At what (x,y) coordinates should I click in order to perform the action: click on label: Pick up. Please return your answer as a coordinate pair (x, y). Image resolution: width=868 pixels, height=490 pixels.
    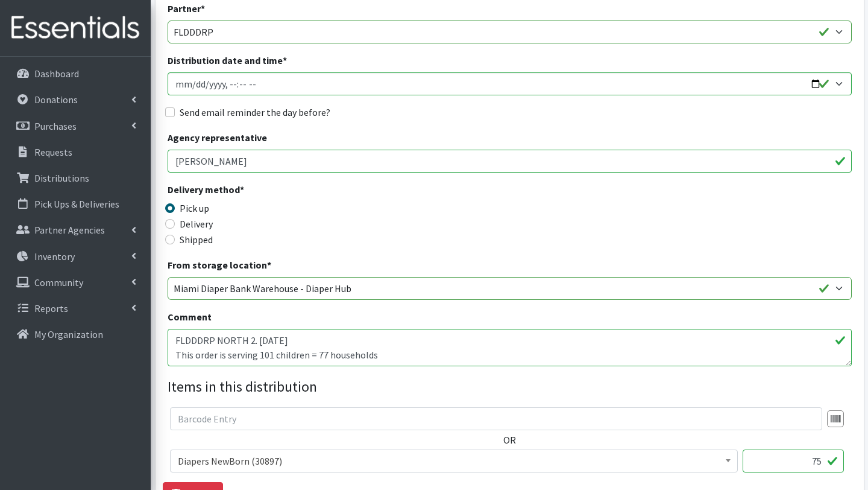
    Looking at the image, I should click on (194, 208).